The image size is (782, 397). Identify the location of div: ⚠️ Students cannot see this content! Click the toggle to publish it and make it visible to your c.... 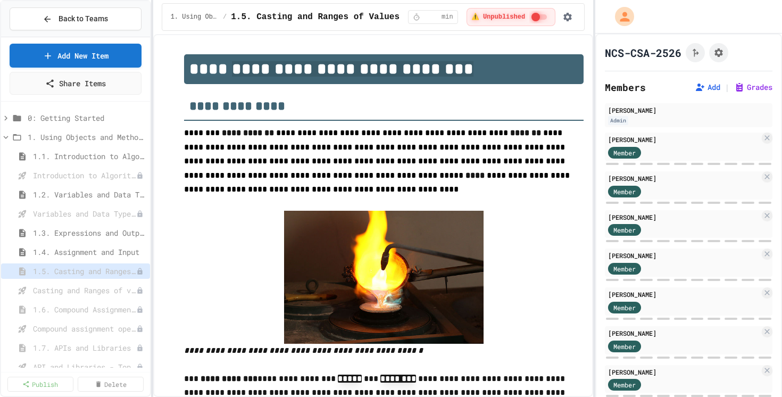
(511, 17).